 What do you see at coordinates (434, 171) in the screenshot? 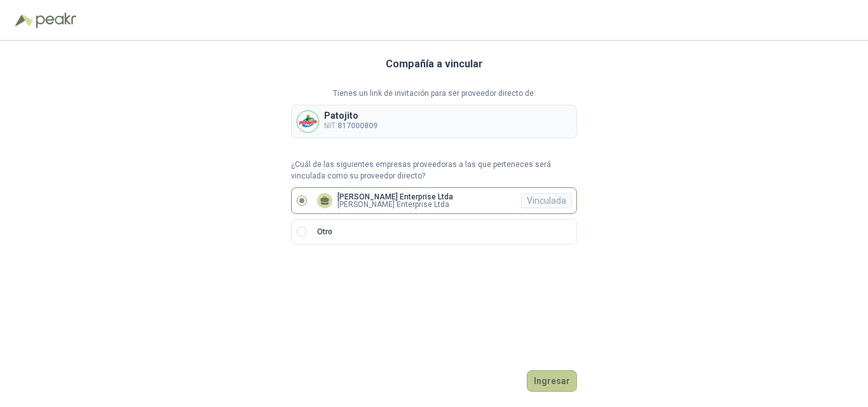
I see `p: ¿Cuál de las siguientes empresas proveedoras a las que perteneces será vinculada como su proveedo...` at bounding box center [434, 171].